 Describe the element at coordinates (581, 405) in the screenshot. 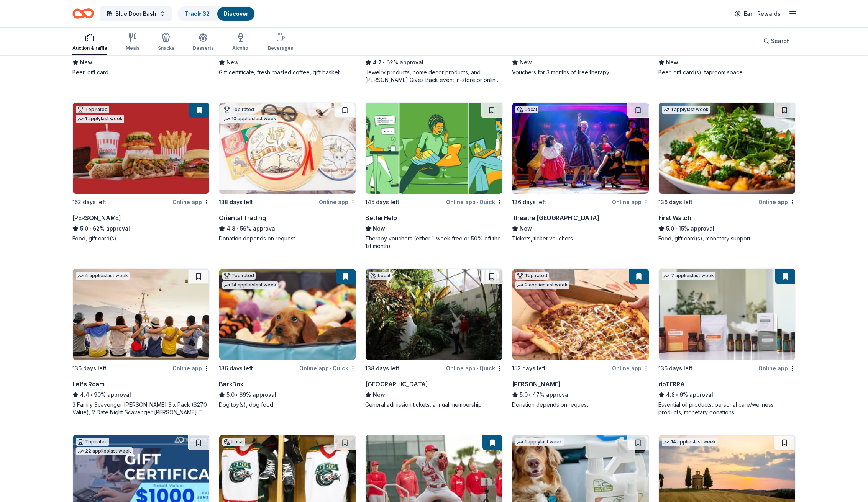

I see `div: Donation depends on request` at that location.